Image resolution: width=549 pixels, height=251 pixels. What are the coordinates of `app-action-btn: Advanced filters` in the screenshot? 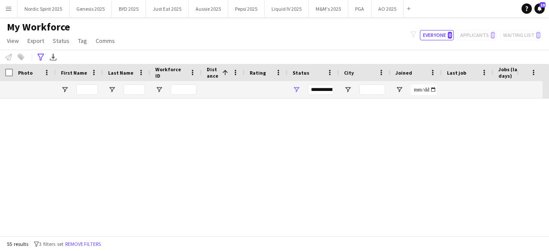 It's located at (41, 57).